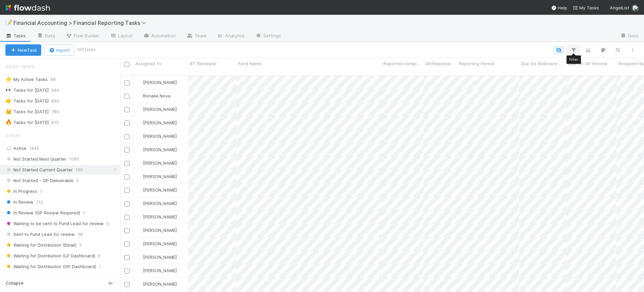 Image resolution: width=644 pixels, height=292 pixels. Describe the element at coordinates (19, 202) in the screenshot. I see `span: In Review` at that location.